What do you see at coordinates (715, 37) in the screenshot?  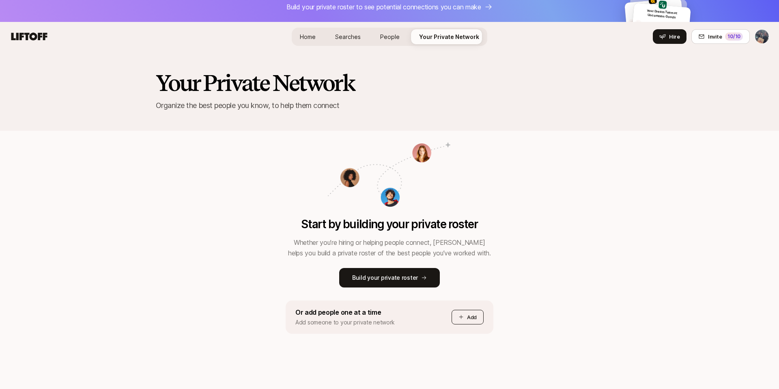 I see `span: Invite` at bounding box center [715, 37].